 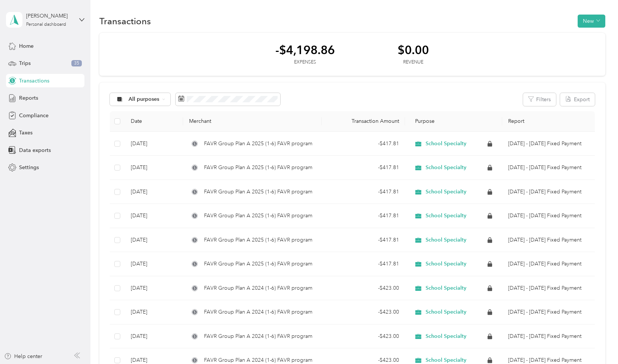 I want to click on span: Settings, so click(x=29, y=167).